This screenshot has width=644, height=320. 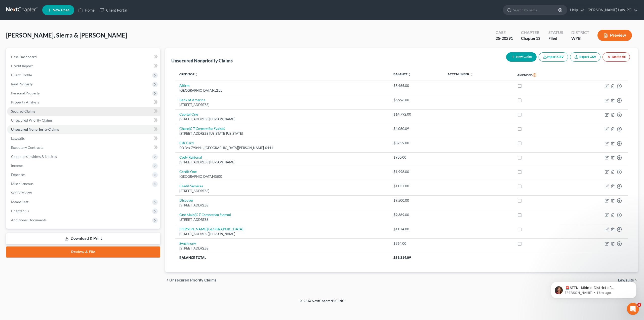 What do you see at coordinates (35, 129) in the screenshot?
I see `span: Unsecured Nonpriority Claims` at bounding box center [35, 129].